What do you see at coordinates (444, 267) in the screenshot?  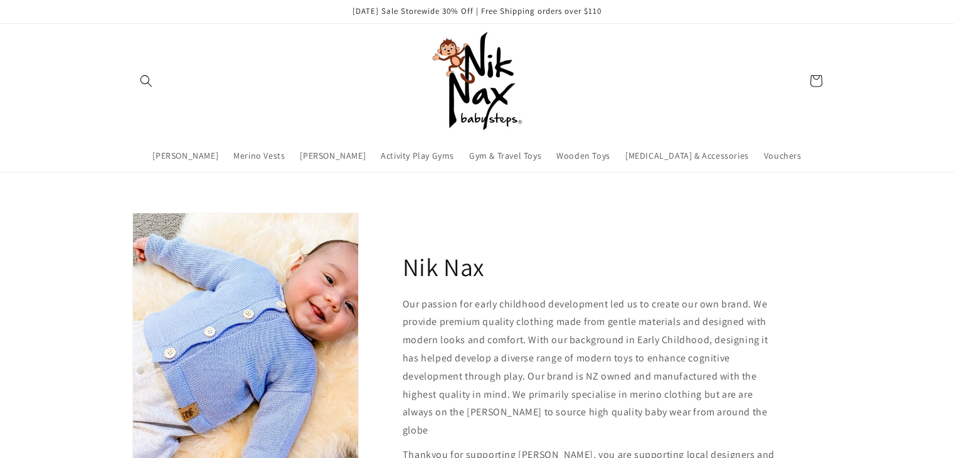 I see `h2: Nik Nax` at bounding box center [444, 267].